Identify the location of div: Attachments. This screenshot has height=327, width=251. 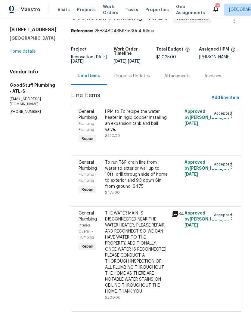
(177, 76).